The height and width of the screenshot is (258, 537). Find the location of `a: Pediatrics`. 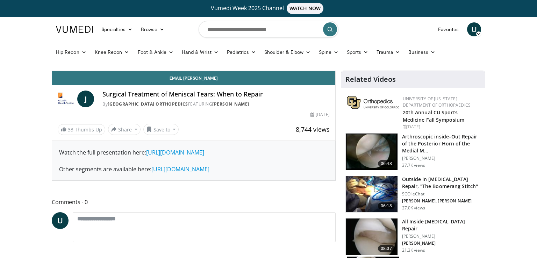

a: Pediatrics is located at coordinates (241, 52).